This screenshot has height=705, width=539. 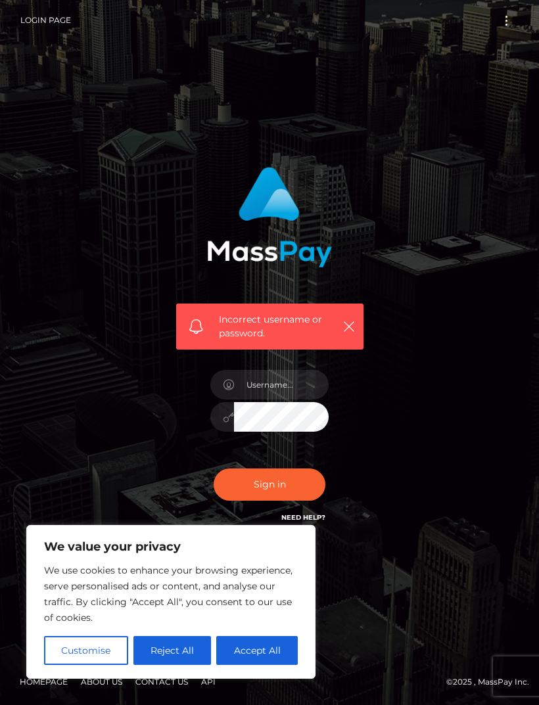 What do you see at coordinates (86, 650) in the screenshot?
I see `button: Customise` at bounding box center [86, 650].